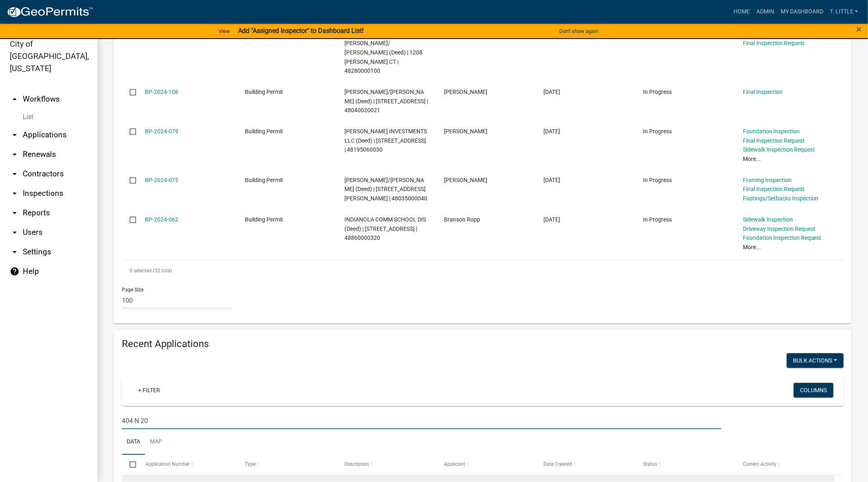 The height and width of the screenshot is (482, 868). Describe the element at coordinates (783, 238) in the screenshot. I see `a: Foundation Inspection Request` at that location.